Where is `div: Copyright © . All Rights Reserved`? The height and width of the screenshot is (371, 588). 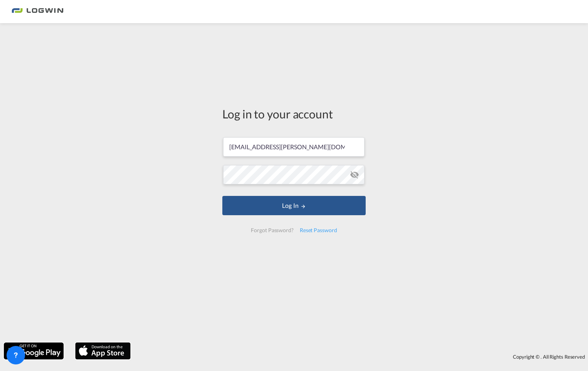 div: Copyright © . All Rights Reserved is located at coordinates (361, 356).